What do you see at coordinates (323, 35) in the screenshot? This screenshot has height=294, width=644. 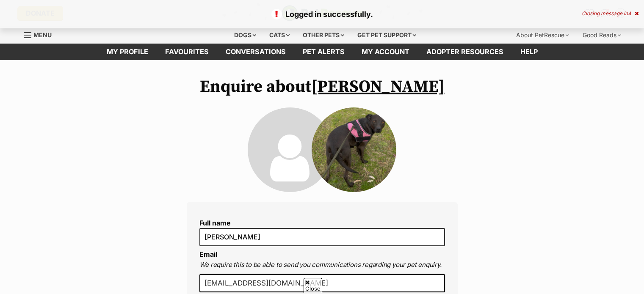 I see `div: Other pets` at bounding box center [323, 35].